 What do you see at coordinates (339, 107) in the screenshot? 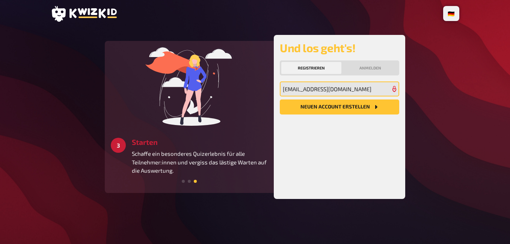
I see `button: Neuen Account Erstellen` at bounding box center [339, 107].